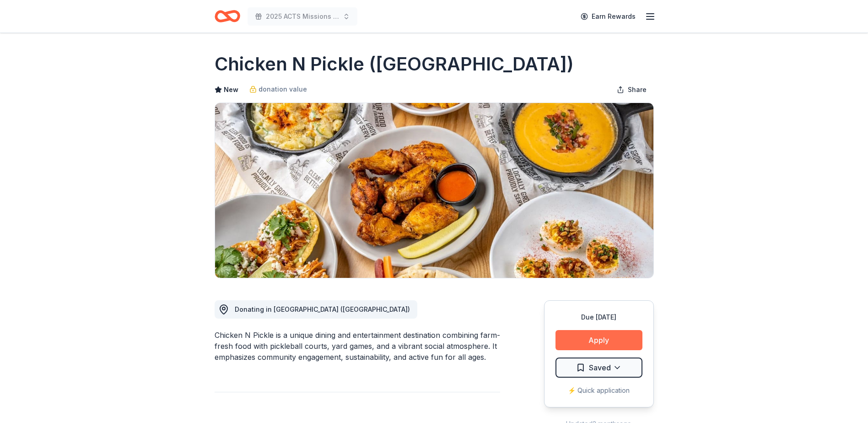 The height and width of the screenshot is (423, 868). What do you see at coordinates (231, 90) in the screenshot?
I see `span: New` at bounding box center [231, 90].